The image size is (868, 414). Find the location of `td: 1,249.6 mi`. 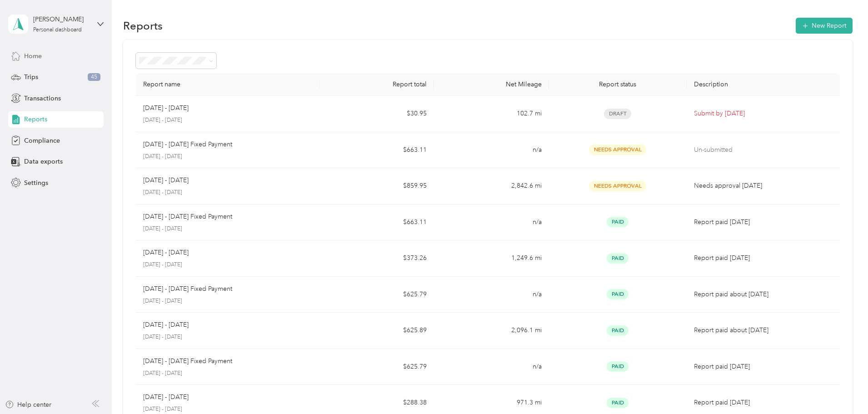

td: 1,249.6 mi is located at coordinates (491, 259).